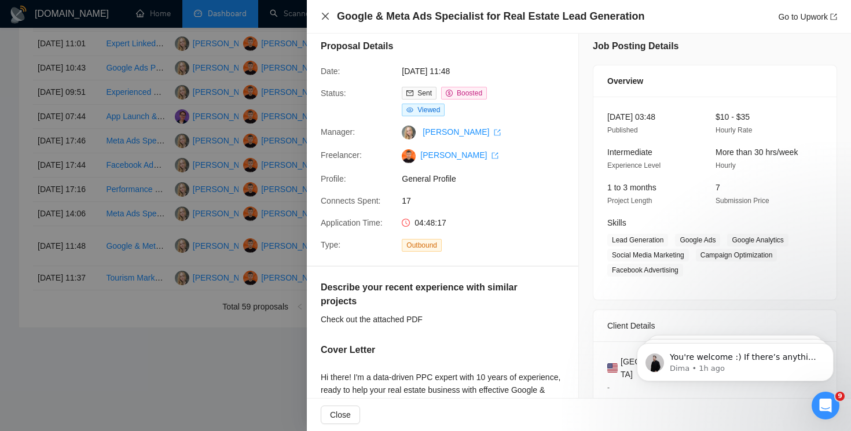 This screenshot has width=851, height=431. I want to click on span: 04:48:17, so click(430, 223).